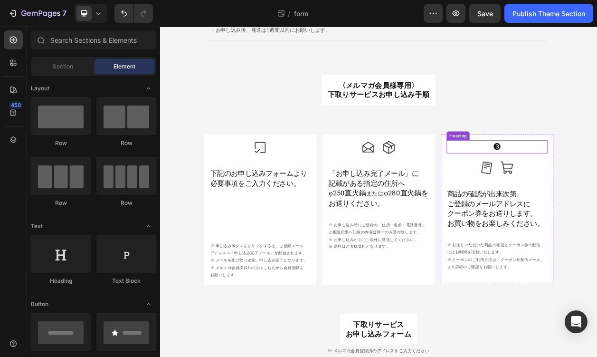 This screenshot has width=597, height=357. I want to click on p: アドレスへ「申し込み完了メール」が配信されます。, so click(129, 296).